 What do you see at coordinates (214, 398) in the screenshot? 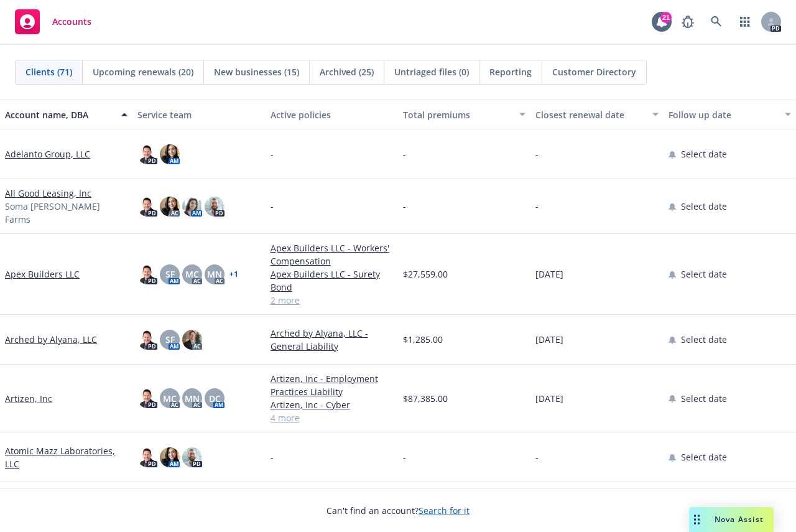
I see `span: DC` at bounding box center [214, 398].